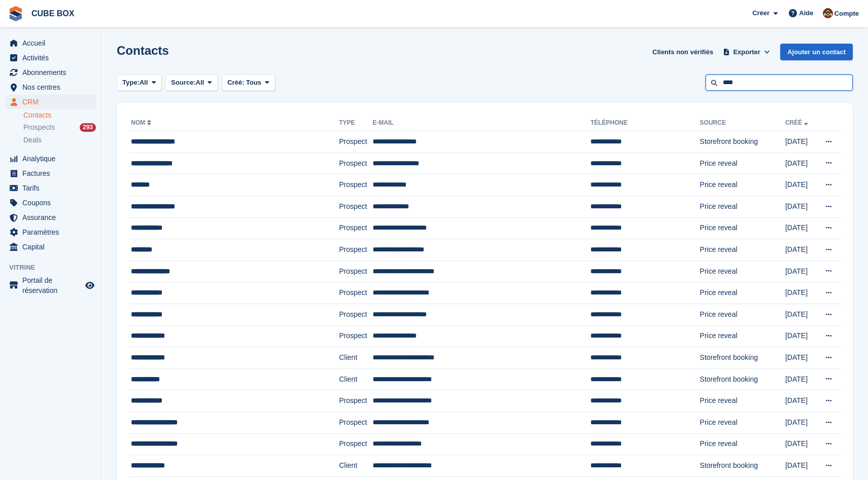 The image size is (868, 480). Describe the element at coordinates (53, 73) in the screenshot. I see `span: Abonnements` at that location.